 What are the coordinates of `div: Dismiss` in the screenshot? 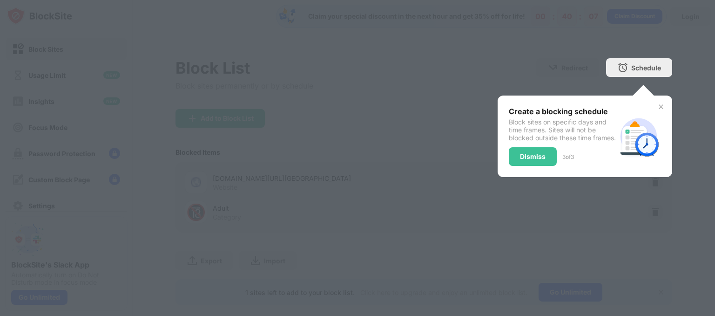 It's located at (533, 156).